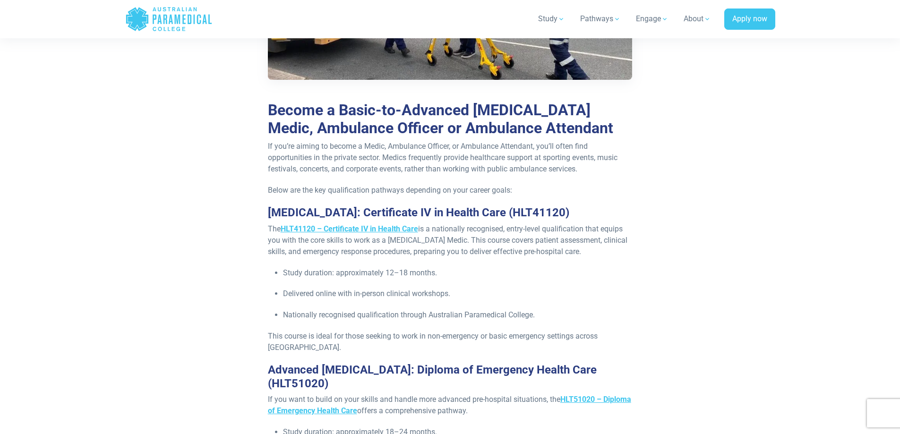 This screenshot has width=900, height=434. Describe the element at coordinates (450, 158) in the screenshot. I see `p: If you’re aiming to become a Medic, Ambulance Officer, or Ambulance Attendant, you’ll often find ...` at that location.